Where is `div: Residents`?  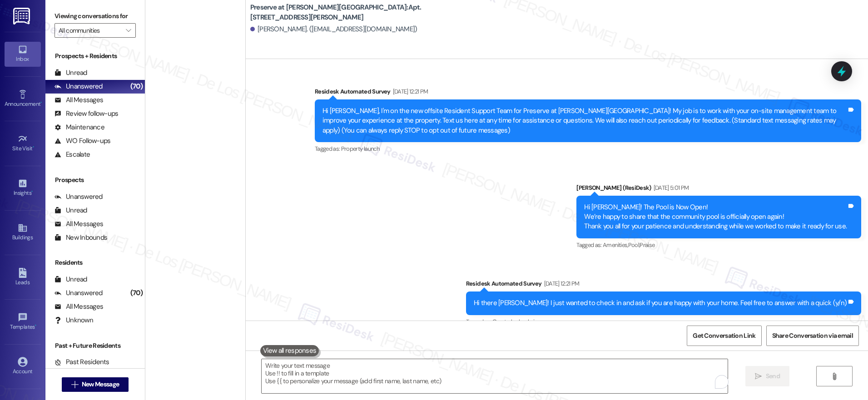 div: Residents is located at coordinates (95, 262).